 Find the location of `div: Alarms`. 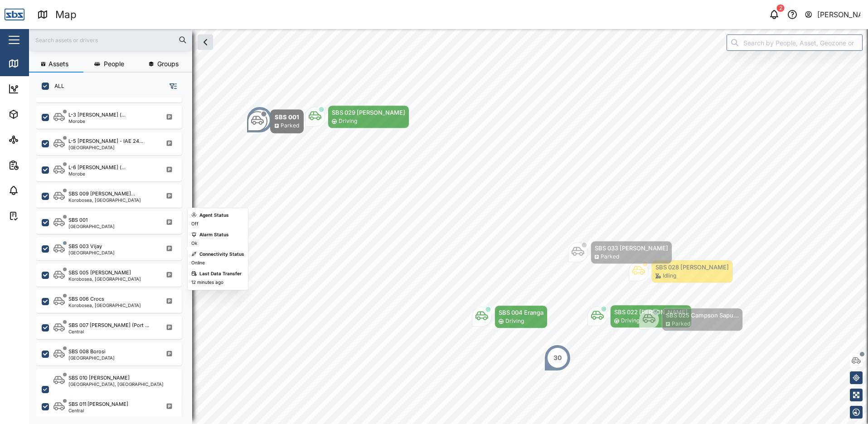

div: Alarms is located at coordinates (38, 191).